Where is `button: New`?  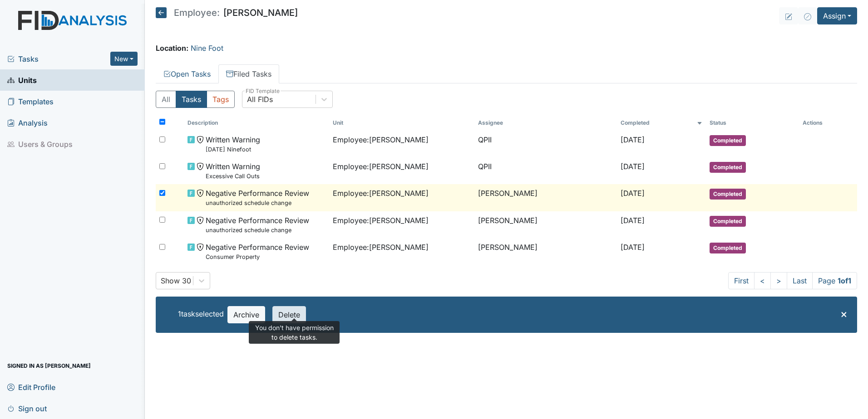 button: New is located at coordinates (124, 59).